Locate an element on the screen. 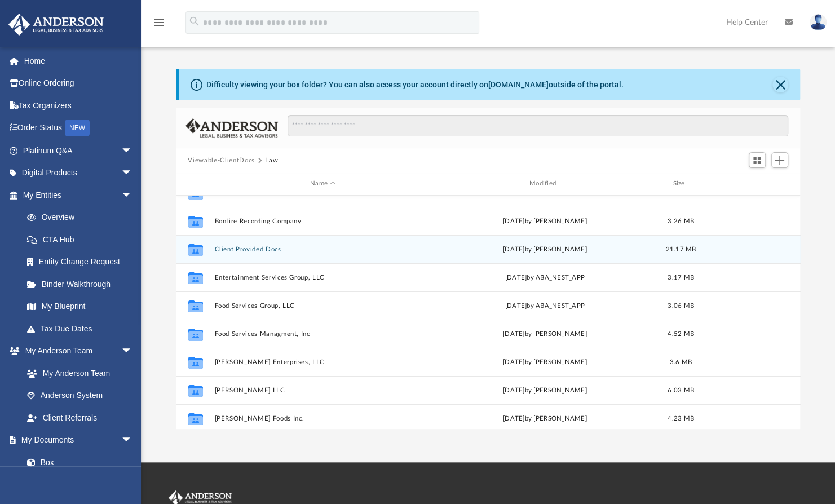 The image size is (835, 504). div: Difficulty viewing your box folder? You can also access your account directly on outside of the p... is located at coordinates (415, 85).